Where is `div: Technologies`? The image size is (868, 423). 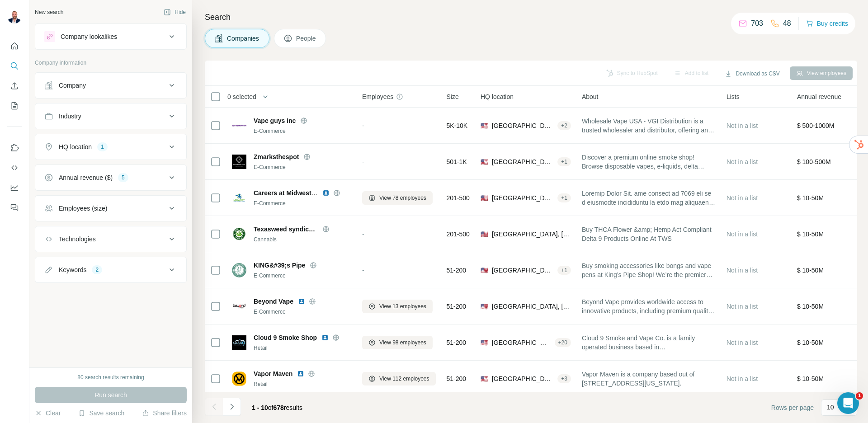
div: Technologies is located at coordinates (77, 239).